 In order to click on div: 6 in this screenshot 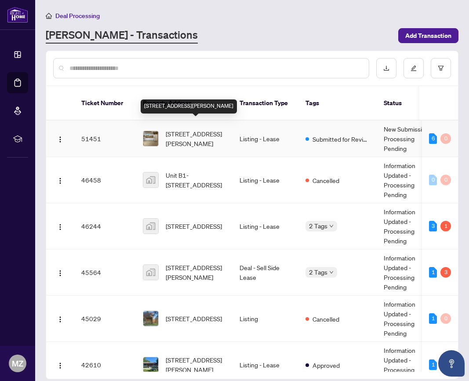, I will do `click(433, 138)`.